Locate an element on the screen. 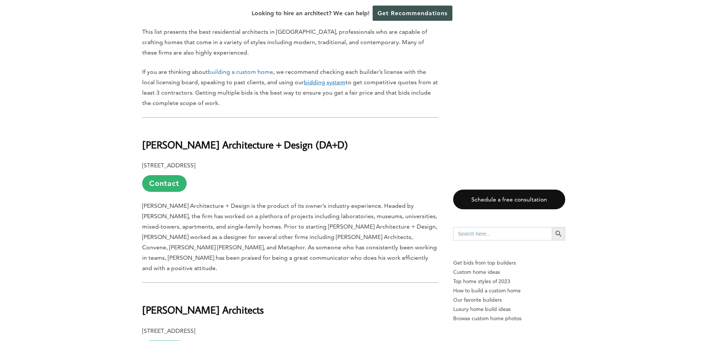 This screenshot has height=341, width=707. p: Luxury home build ideas is located at coordinates (509, 309).